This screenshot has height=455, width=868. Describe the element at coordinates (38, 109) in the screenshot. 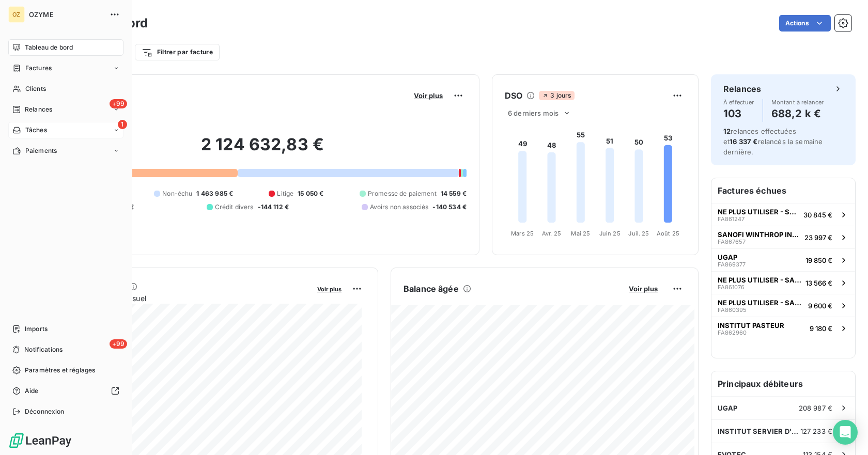

I see `span: Relances` at that location.